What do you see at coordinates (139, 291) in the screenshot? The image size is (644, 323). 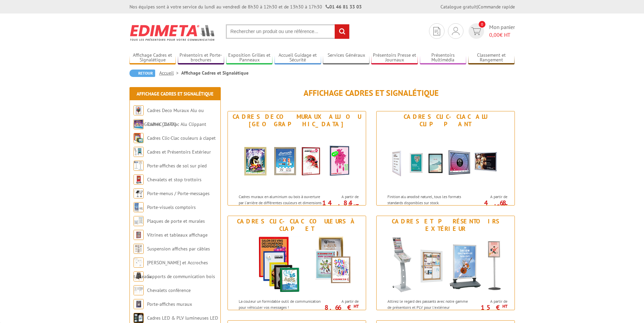 I see `img: Chevalets conférence` at bounding box center [139, 291].